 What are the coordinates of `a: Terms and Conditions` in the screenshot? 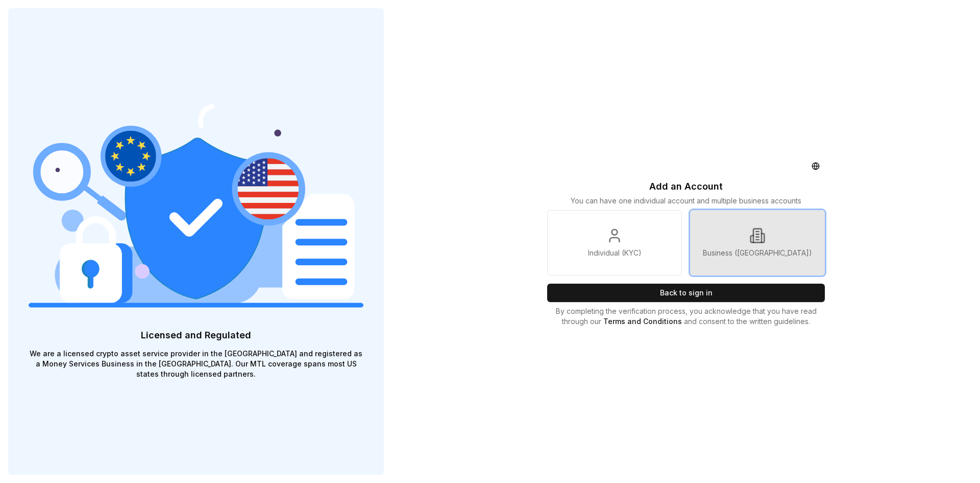 It's located at (643, 320).